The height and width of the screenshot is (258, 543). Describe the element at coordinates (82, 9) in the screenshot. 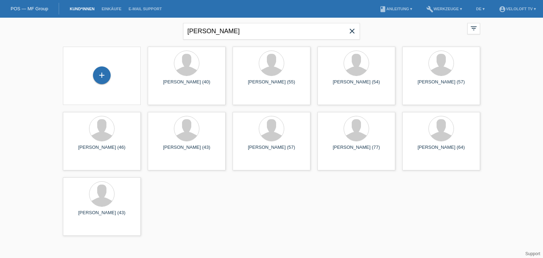

I see `a: Kund*innen` at that location.